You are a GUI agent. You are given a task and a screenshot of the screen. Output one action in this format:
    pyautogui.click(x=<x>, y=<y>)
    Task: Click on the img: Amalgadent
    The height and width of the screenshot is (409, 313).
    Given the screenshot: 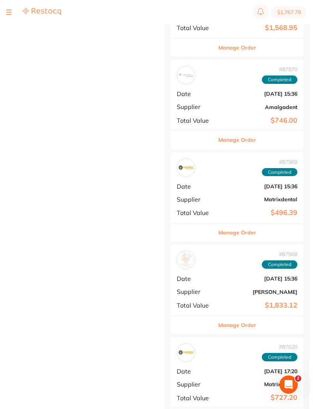 What is the action you would take?
    pyautogui.click(x=186, y=75)
    